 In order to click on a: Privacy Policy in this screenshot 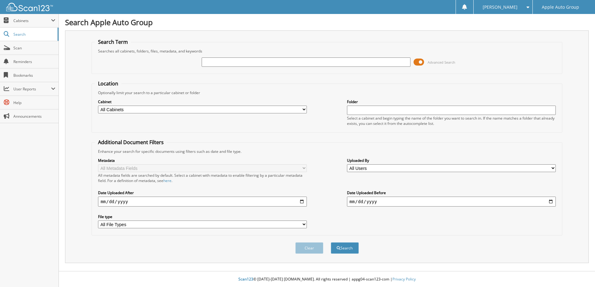, I will do `click(404, 279)`.